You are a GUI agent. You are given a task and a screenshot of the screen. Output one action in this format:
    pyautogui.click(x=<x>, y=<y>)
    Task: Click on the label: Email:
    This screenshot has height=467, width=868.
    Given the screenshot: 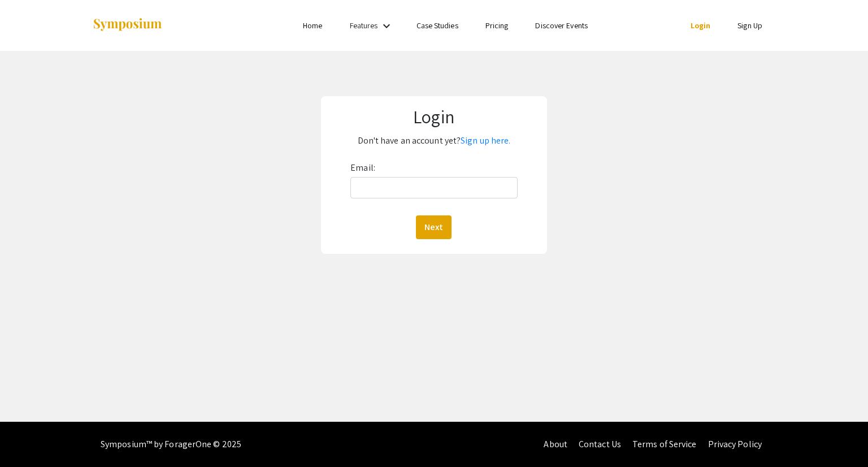 What is the action you would take?
    pyautogui.click(x=363, y=168)
    